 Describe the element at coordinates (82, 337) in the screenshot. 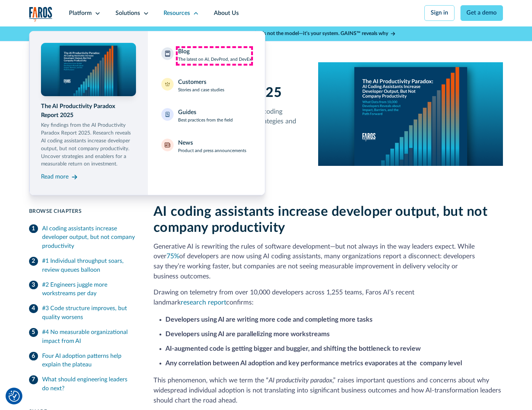

I see `a: #4 No measurable organizational impact from AI` at that location.